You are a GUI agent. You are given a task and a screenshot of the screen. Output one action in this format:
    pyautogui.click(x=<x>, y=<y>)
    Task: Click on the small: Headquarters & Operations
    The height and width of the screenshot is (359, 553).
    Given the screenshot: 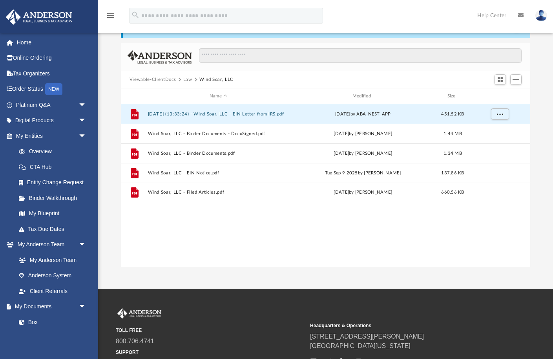 What is the action you would take?
    pyautogui.click(x=404, y=325)
    